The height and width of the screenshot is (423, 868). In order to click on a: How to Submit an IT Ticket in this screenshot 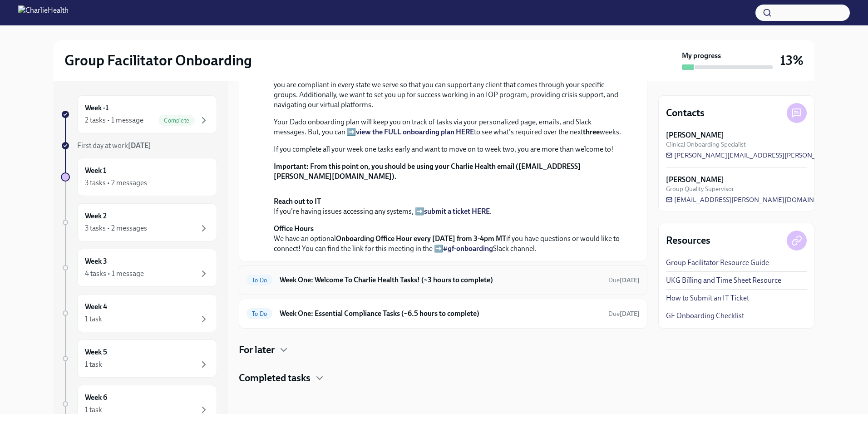, I will do `click(707, 298)`.